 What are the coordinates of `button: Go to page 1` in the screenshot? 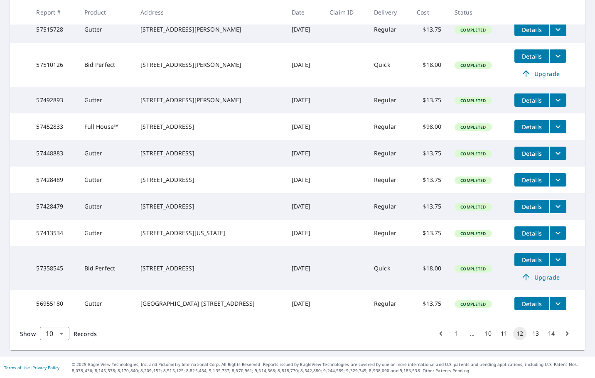 It's located at (457, 334).